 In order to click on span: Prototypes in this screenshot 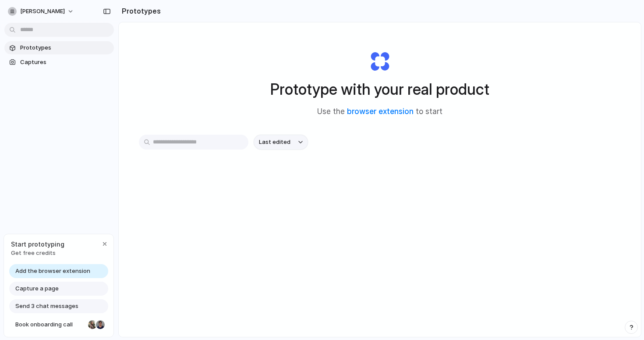, I will do `click(65, 48)`.